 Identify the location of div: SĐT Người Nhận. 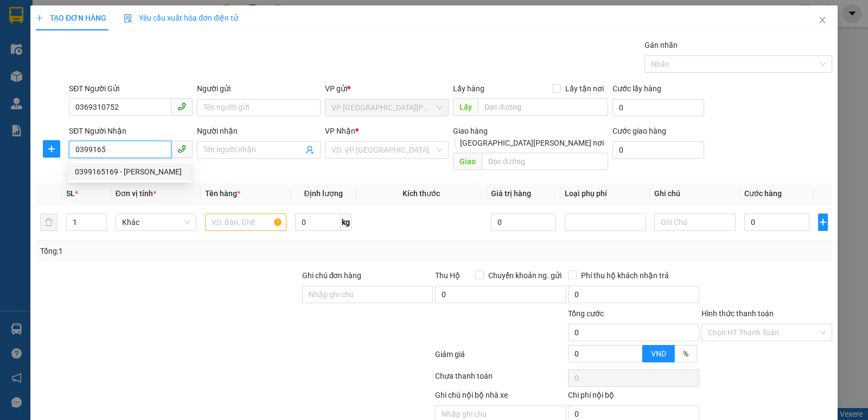
(131, 131).